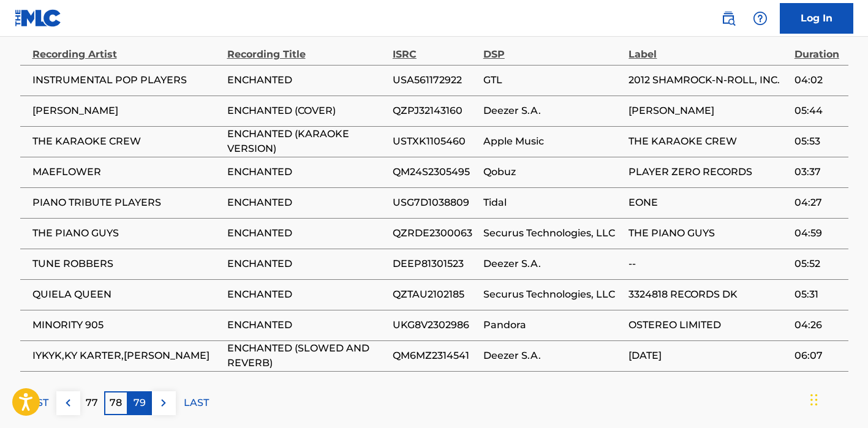 The height and width of the screenshot is (428, 868). I want to click on span: ENCHANTED (SLOWED AND REVERB), so click(307, 356).